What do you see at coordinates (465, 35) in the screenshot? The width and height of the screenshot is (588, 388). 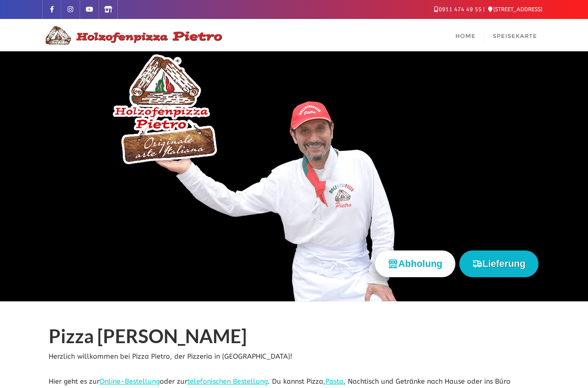 I see `a: Home` at bounding box center [465, 35].